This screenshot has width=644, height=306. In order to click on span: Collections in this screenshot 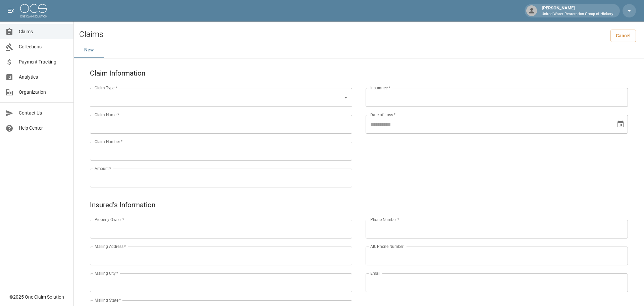, I will do `click(43, 47)`.